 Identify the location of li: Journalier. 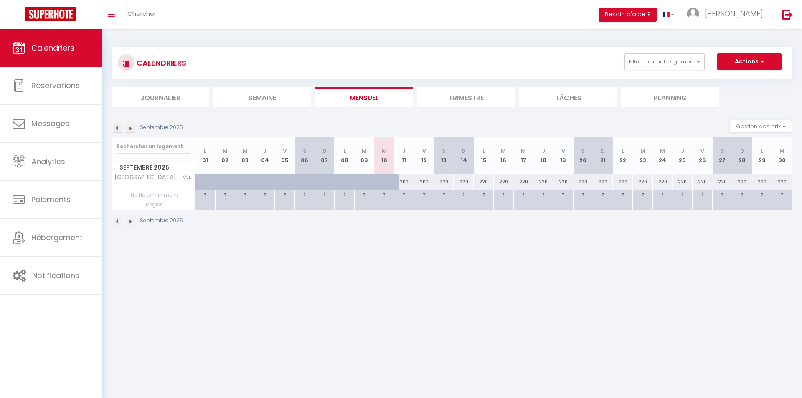
(160, 97).